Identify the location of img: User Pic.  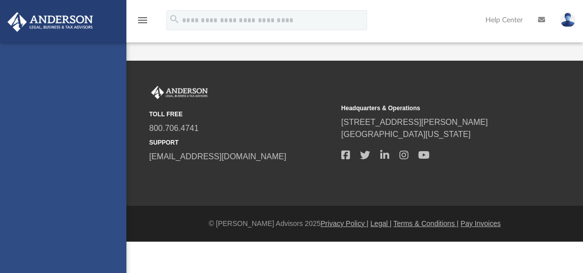
(568, 20).